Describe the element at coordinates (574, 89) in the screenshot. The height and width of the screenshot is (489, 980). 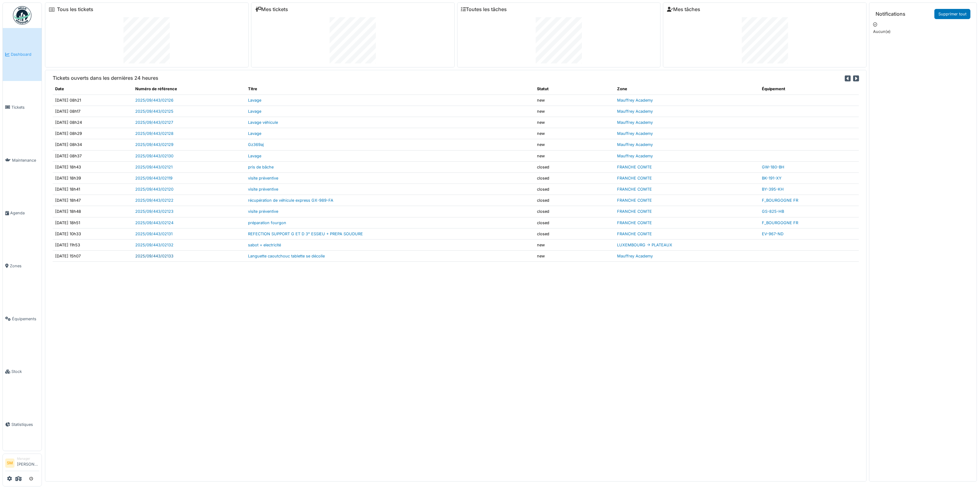
I see `th: Statut` at that location.